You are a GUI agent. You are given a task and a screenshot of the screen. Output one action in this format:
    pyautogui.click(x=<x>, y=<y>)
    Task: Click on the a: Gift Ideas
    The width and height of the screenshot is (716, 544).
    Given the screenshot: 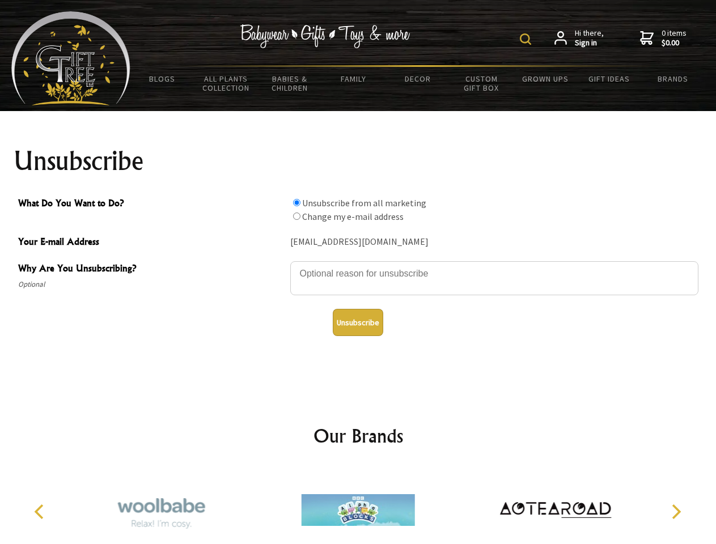 What is the action you would take?
    pyautogui.click(x=609, y=79)
    